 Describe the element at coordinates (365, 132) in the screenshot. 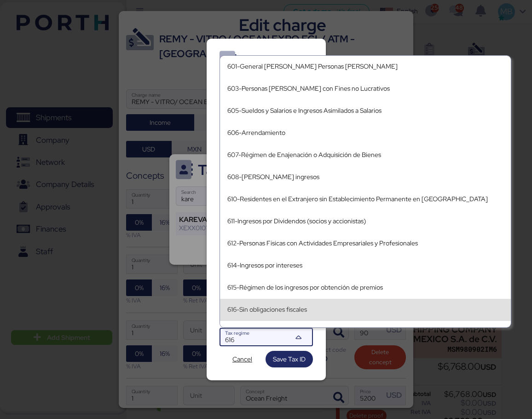

I see `div: 606-Arrendamiento` at that location.